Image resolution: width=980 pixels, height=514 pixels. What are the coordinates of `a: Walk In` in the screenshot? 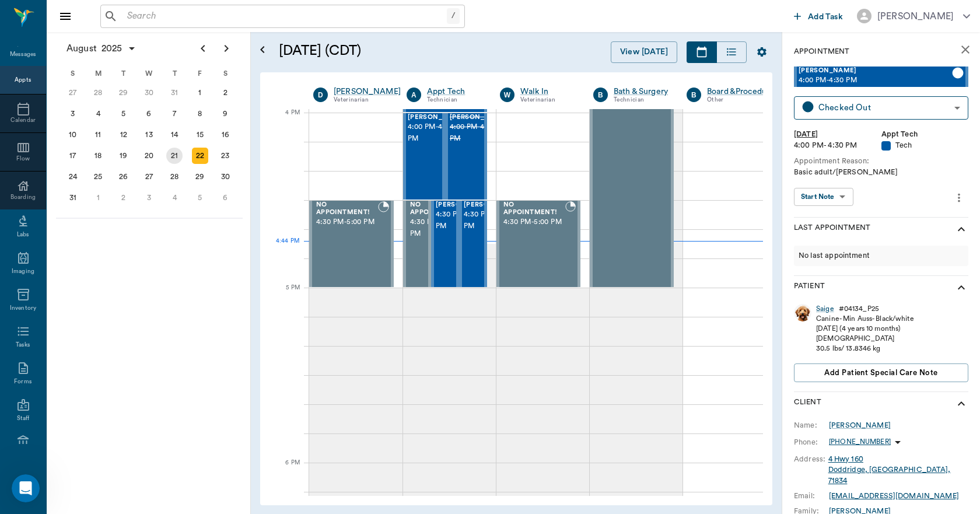 It's located at (548, 92).